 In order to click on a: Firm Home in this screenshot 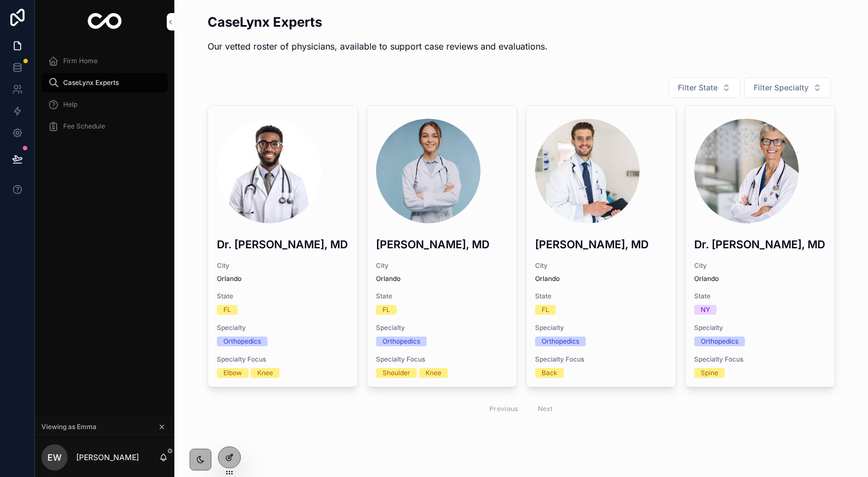, I will do `click(104, 61)`.